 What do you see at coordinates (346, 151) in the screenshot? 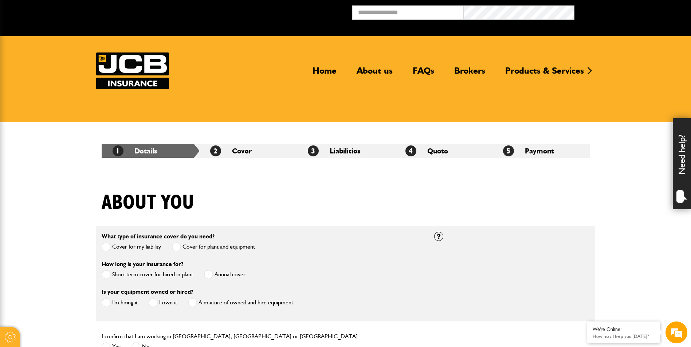
I see `li: Liabilities` at bounding box center [346, 151].